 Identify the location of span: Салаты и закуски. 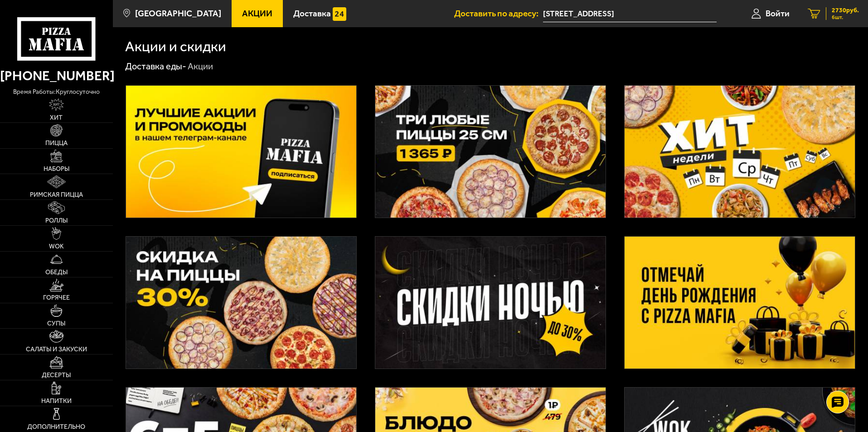
(56, 350).